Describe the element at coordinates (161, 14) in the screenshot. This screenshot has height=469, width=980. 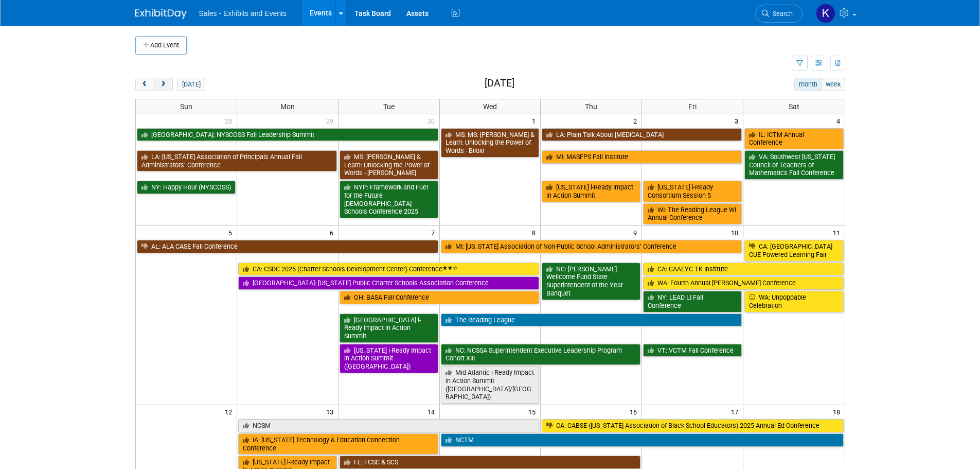
I see `img: ExhibitDay` at that location.